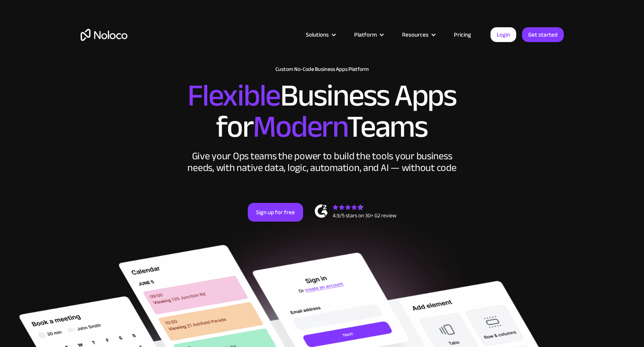 This screenshot has width=644, height=347. Describe the element at coordinates (276, 212) in the screenshot. I see `a: Sign up for free` at that location.